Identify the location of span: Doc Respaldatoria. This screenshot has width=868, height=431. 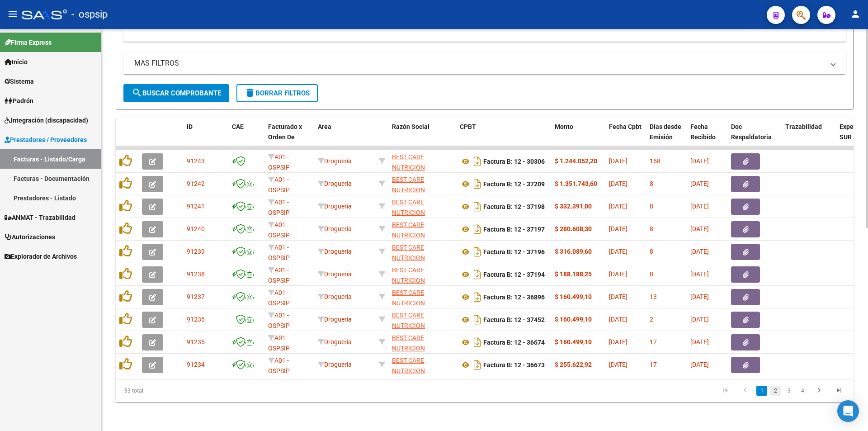
(751, 132).